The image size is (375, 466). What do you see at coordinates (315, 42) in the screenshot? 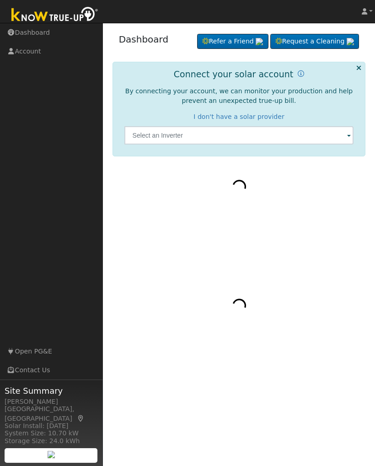
I see `a: Request a Cleaning` at bounding box center [315, 42].